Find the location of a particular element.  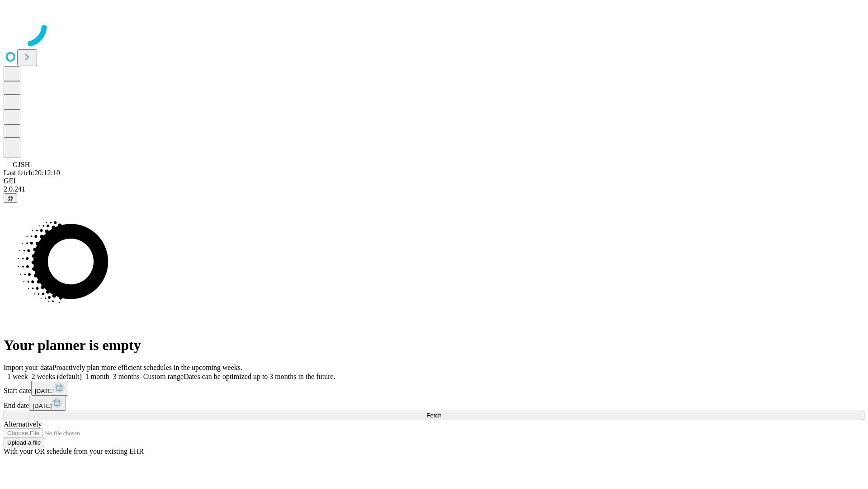

button: Fetch is located at coordinates (434, 415).